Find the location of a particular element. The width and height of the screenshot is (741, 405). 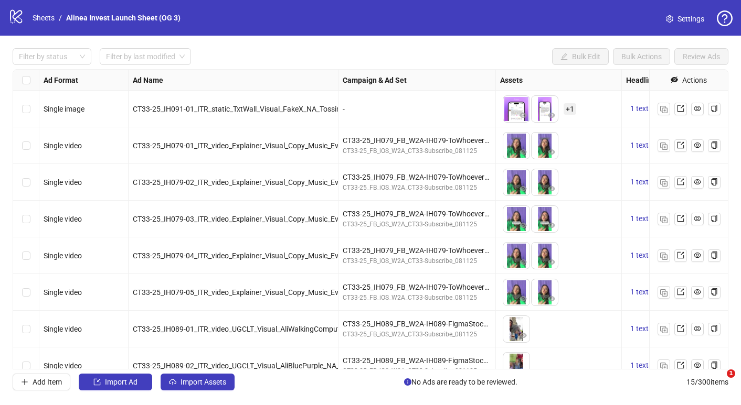

a: Alinea Invest Launch Sheet (OG 3) is located at coordinates (123, 18).